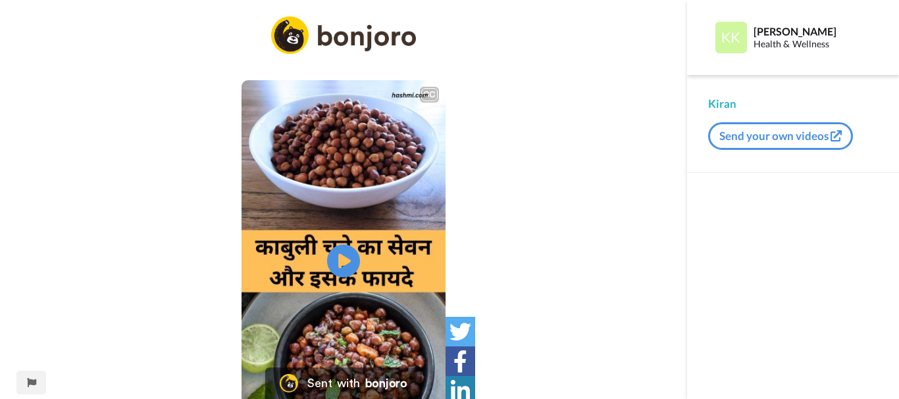 This screenshot has height=399, width=899. What do you see at coordinates (343, 384) in the screenshot?
I see `a: Bonjoro LogoSent withbonjoro` at bounding box center [343, 384].